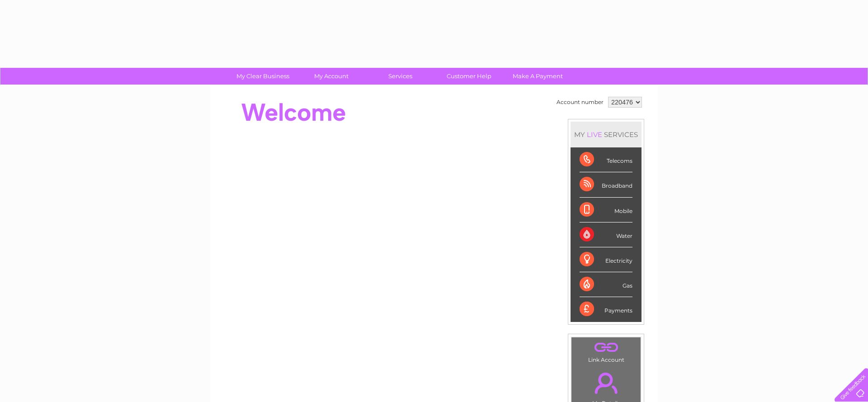  What do you see at coordinates (606, 309) in the screenshot?
I see `div: Payments` at bounding box center [606, 309].